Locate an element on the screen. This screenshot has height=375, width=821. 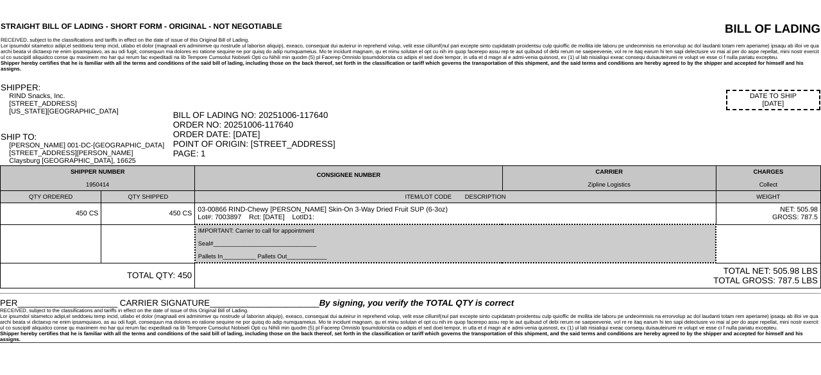
td: CONSIGNEE NUMBER is located at coordinates (348, 178).